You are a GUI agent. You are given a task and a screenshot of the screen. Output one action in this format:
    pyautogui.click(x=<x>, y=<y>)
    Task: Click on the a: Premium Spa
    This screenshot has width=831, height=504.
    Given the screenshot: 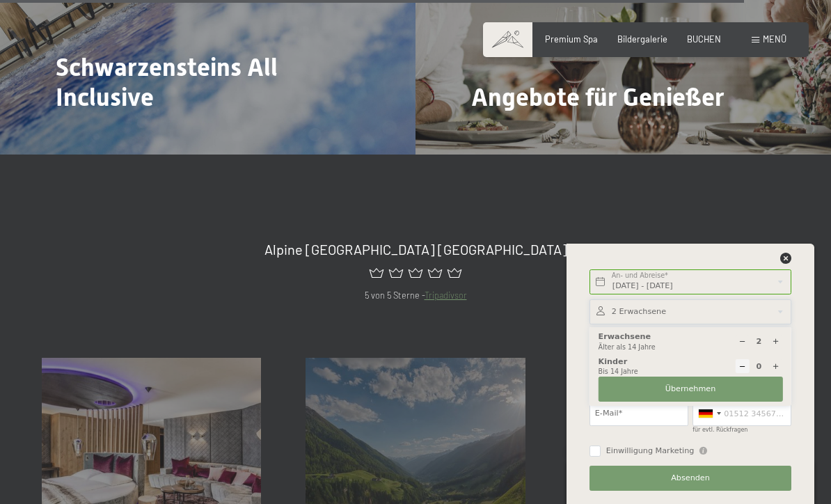 What is the action you would take?
    pyautogui.click(x=572, y=39)
    